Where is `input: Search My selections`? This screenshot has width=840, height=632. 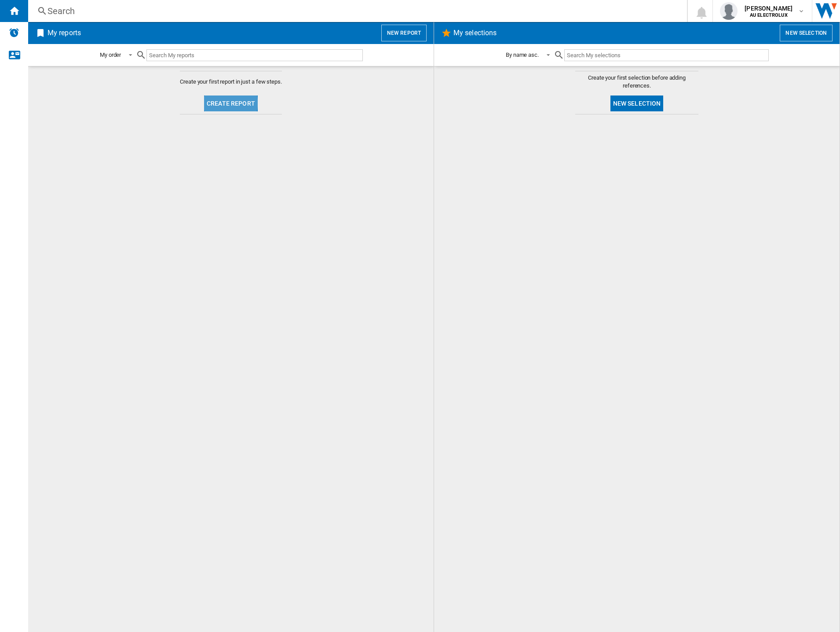 input: Search My selections is located at coordinates (666, 55).